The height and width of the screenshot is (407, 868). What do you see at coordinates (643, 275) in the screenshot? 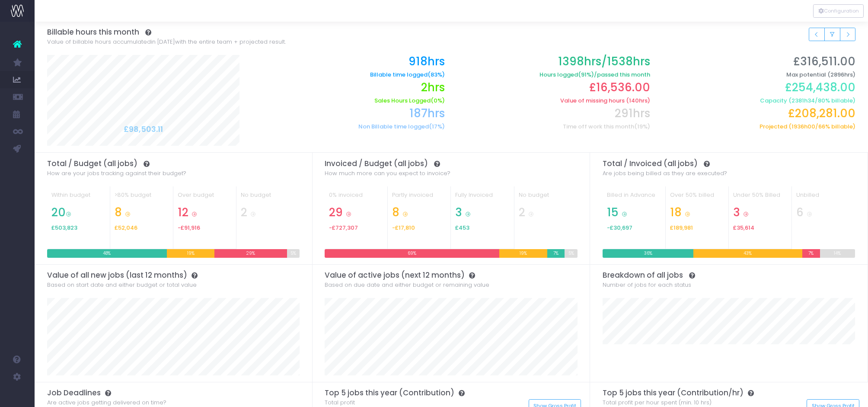
I see `span: Breakdown of all jobs` at bounding box center [643, 275].